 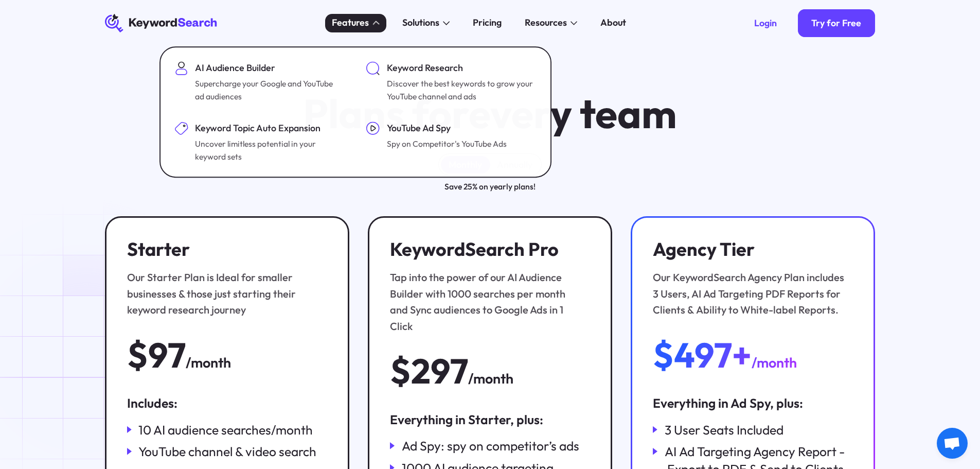 I want to click on a: Open chat, so click(x=953, y=443).